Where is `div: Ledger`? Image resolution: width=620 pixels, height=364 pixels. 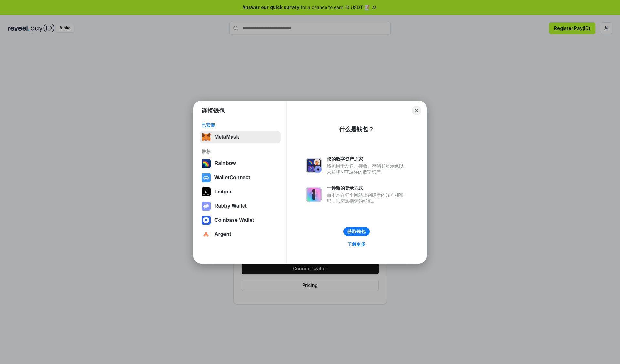 div: Ledger is located at coordinates (223, 192).